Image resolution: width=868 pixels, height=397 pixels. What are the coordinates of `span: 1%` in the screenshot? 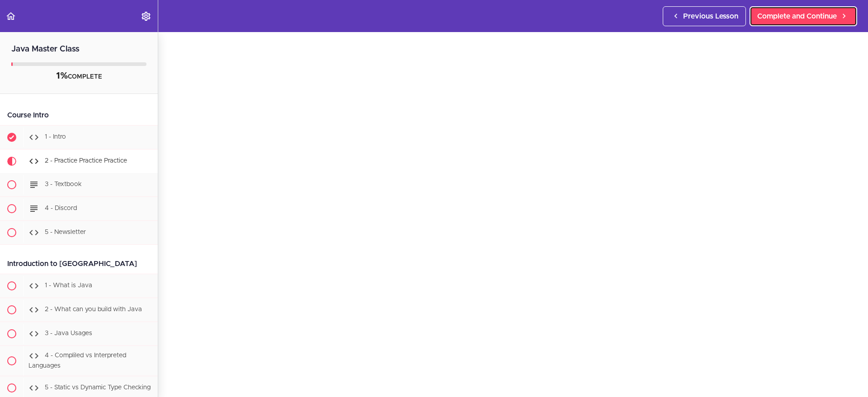 It's located at (62, 76).